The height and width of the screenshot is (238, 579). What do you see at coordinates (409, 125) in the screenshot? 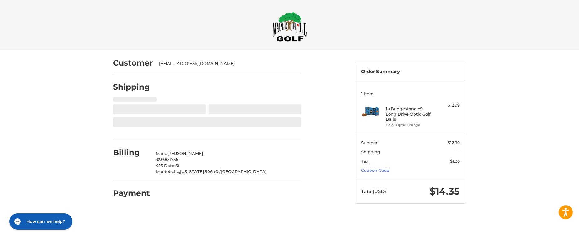
I see `li: Color Optic Orange` at bounding box center [409, 125].